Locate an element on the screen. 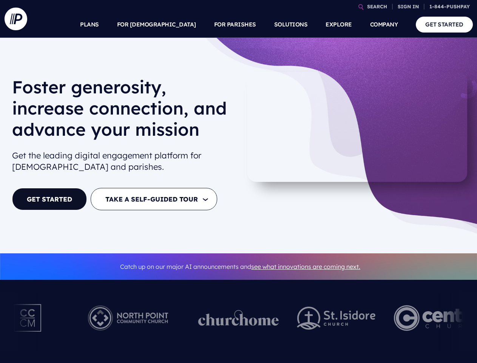 This screenshot has height=363, width=477. a: see what innovations are coming next. is located at coordinates (306, 266).